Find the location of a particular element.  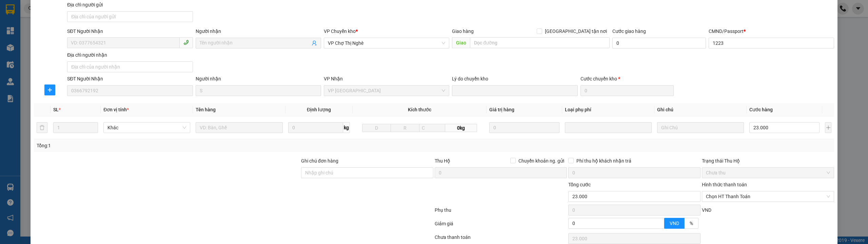

span: Thu Hộ is located at coordinates (443, 161).